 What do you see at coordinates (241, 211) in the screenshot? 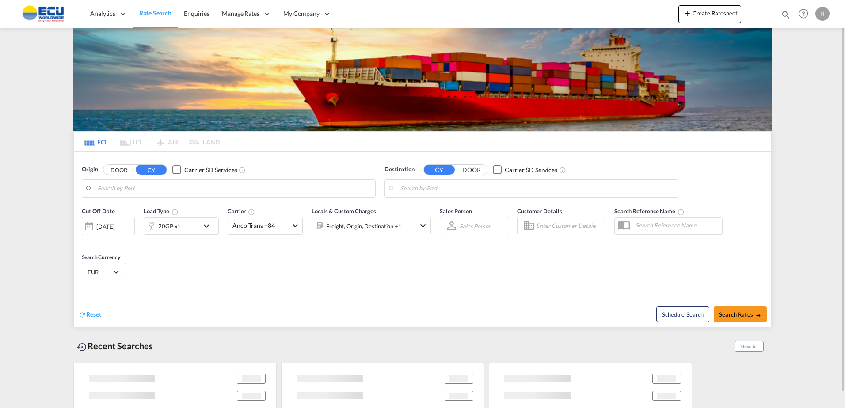
I see `span: Carrier` at bounding box center [241, 211].